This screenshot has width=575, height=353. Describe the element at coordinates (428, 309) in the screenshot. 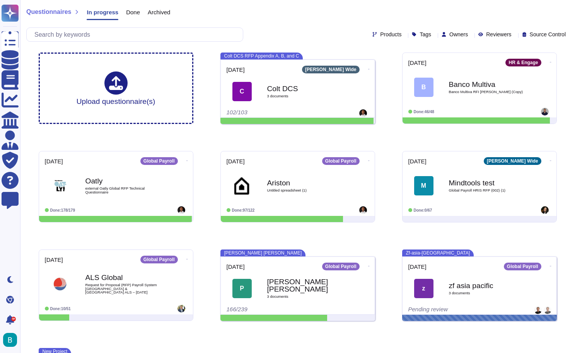

I see `span: Pending review` at that location.